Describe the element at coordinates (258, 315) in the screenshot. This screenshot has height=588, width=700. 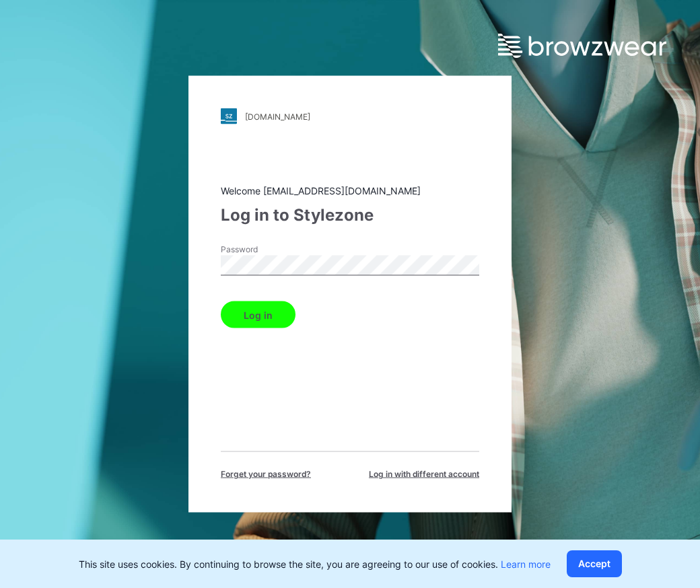
I see `button: Log in` at that location.